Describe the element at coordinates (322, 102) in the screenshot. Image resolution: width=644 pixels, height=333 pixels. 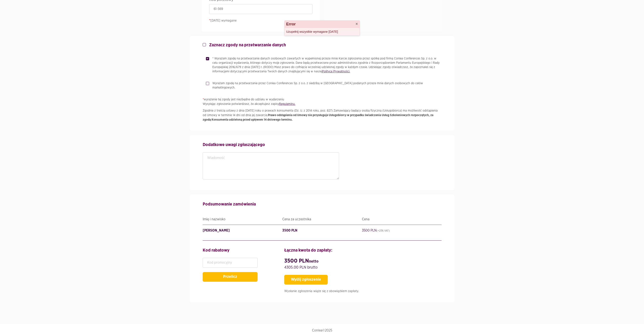
I see `p: wyrażenie tej zgody jest niezbędne do udziału w wydarzeniu` at that location.